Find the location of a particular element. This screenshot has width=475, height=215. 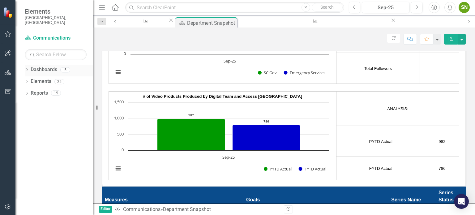

path: Sep-25, 786. FYTD Actual. is located at coordinates (266, 138).